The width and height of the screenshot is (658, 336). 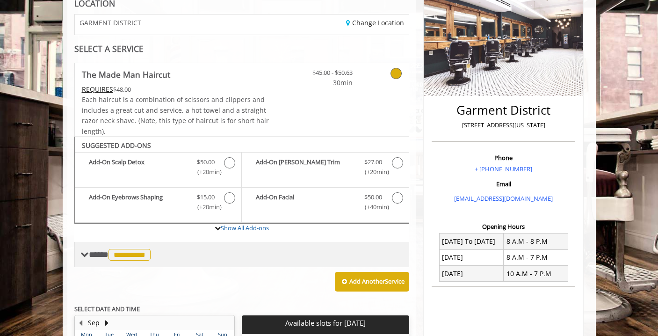 I want to click on td: 10 A.M - 7 P.M, so click(x=536, y=274).